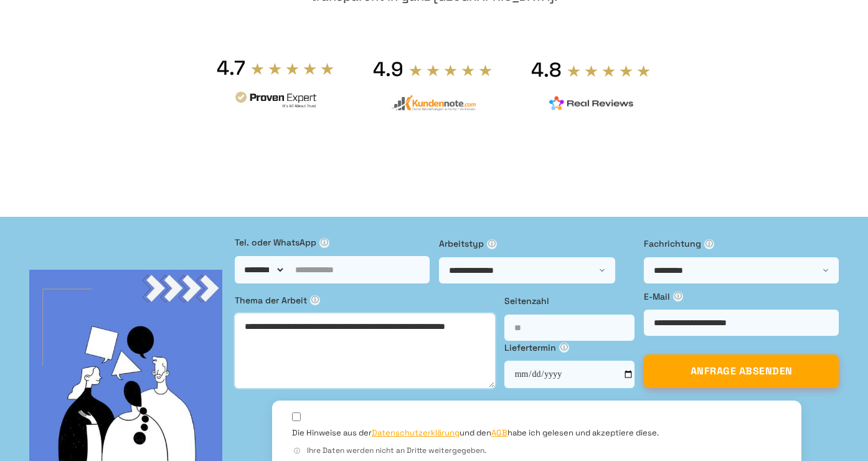 Image resolution: width=868 pixels, height=461 pixels. I want to click on div: Ihre Daten werden nicht an Dritte weitergegeben., so click(537, 451).